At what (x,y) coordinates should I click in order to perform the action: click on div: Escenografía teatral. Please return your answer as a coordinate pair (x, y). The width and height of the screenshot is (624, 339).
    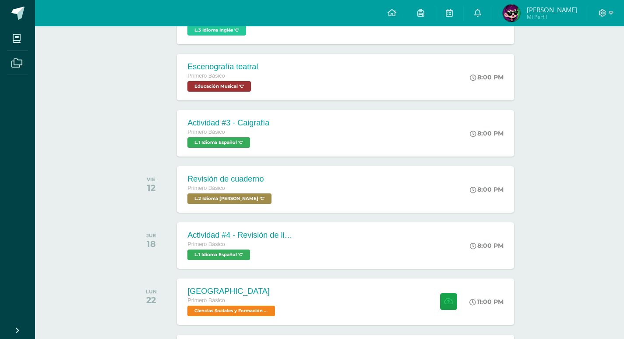
    Looking at the image, I should click on (223, 67).